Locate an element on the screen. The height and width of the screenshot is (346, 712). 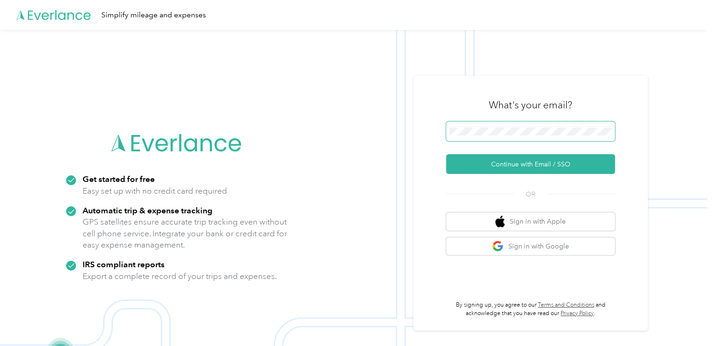
button: google logoSign in with Google is located at coordinates (530, 246).